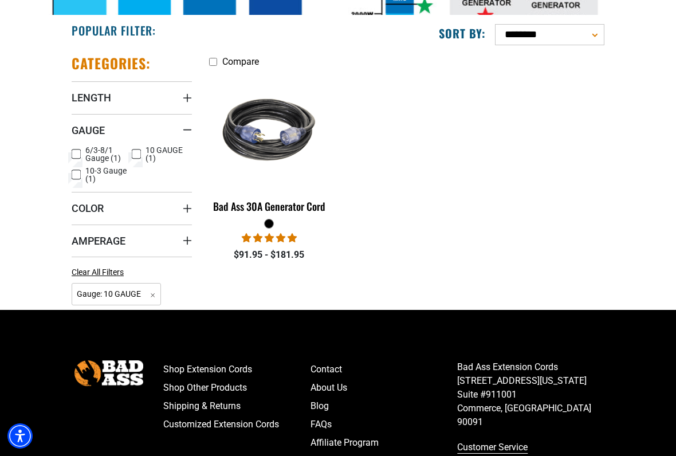  What do you see at coordinates (384, 370) in the screenshot?
I see `a: Contact` at bounding box center [384, 370].